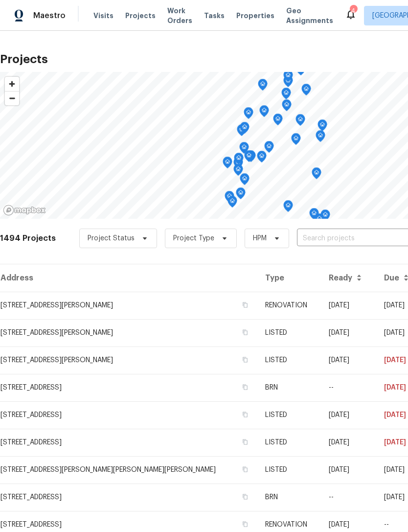  I want to click on a: Mapbox homepage, so click(25, 210).